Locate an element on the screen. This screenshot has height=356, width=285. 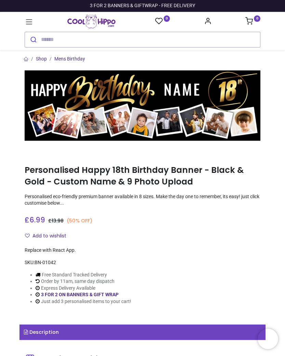
button: Submit is located at coordinates (33, 40).